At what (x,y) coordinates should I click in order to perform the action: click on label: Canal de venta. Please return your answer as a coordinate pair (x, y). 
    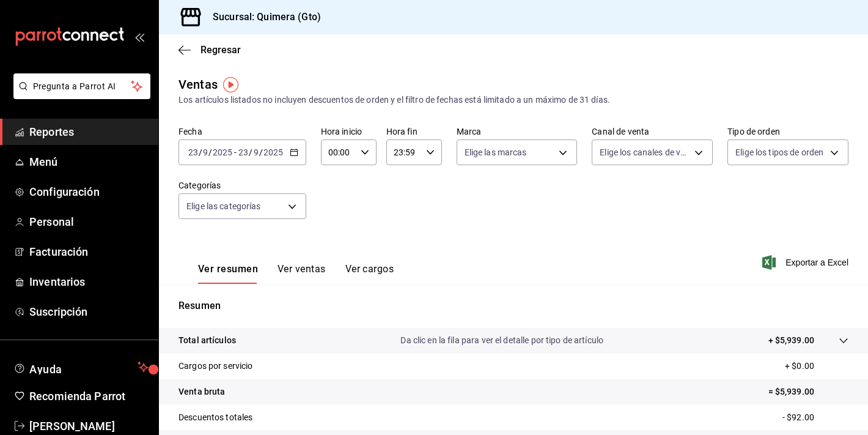
    Looking at the image, I should click on (652, 131).